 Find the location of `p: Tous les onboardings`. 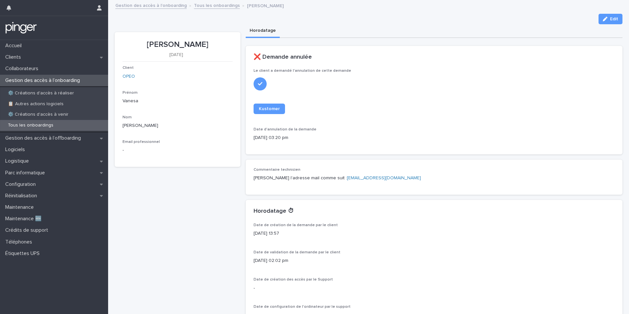

p: Tous les onboardings is located at coordinates (30, 125).